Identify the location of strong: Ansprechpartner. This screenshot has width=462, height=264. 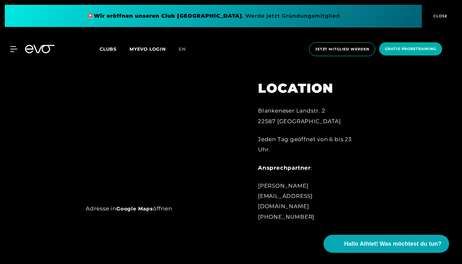
(284, 168).